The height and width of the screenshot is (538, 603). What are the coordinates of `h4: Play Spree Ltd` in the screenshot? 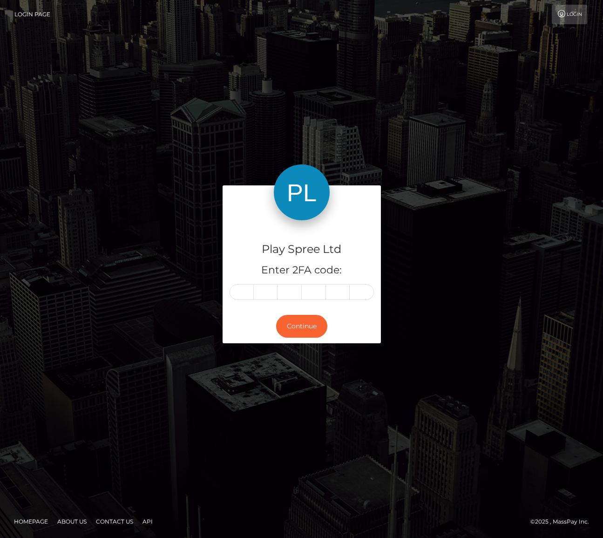 It's located at (302, 249).